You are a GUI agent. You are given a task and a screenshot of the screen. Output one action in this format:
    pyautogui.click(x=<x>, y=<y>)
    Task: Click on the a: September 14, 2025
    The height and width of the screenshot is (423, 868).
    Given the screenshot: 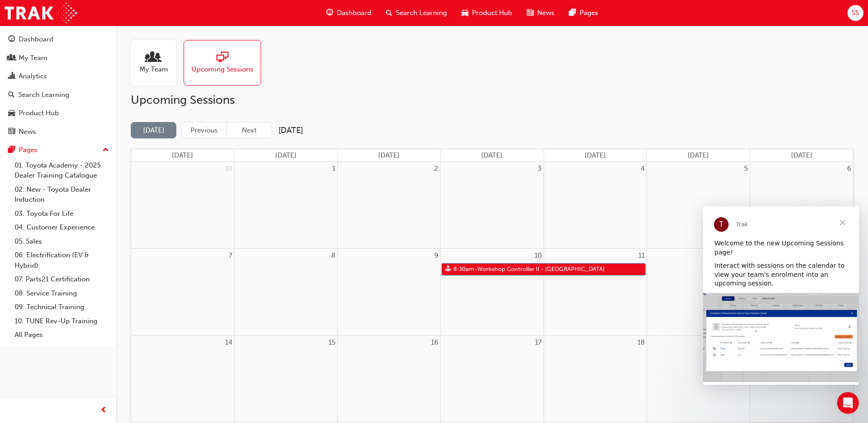 What is the action you would take?
    pyautogui.click(x=229, y=342)
    